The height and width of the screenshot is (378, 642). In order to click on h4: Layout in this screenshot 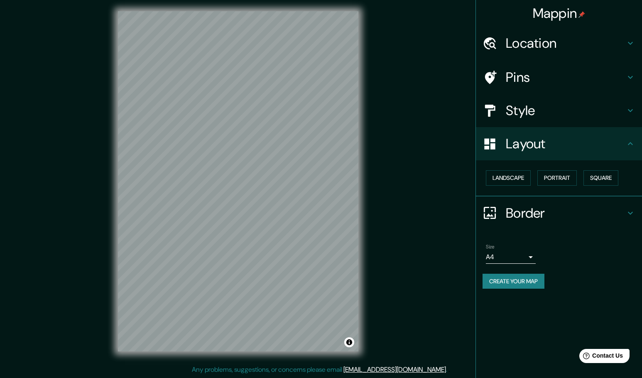, I will do `click(566, 144)`.